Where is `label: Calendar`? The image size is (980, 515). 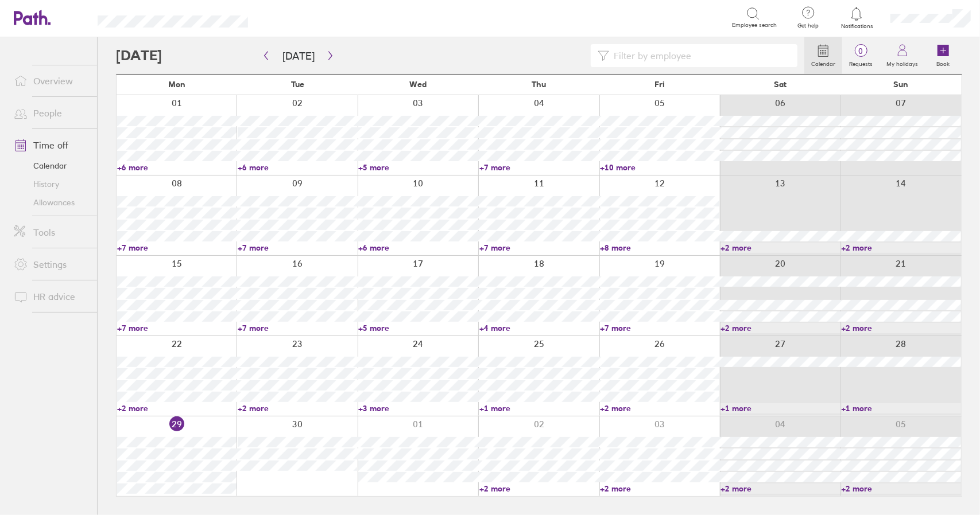 label: Calendar is located at coordinates (824, 62).